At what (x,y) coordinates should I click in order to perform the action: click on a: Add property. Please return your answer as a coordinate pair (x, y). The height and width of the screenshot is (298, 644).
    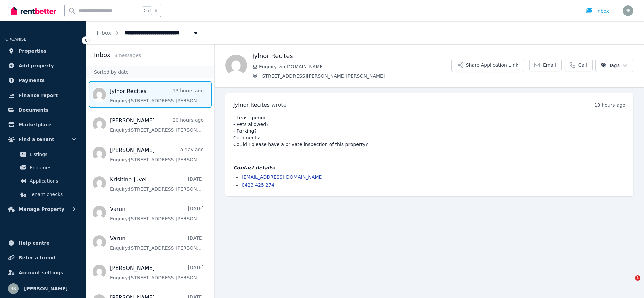
    Looking at the image, I should click on (42, 65).